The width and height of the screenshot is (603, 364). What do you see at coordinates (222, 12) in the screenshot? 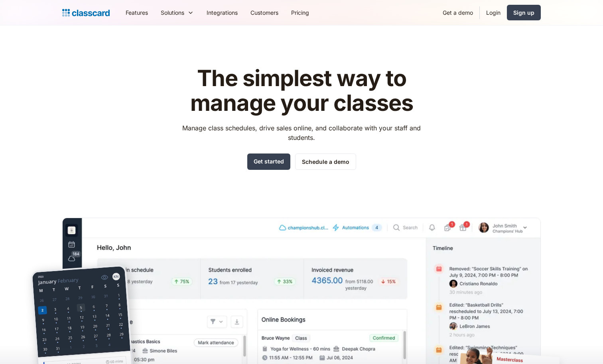
I see `a: Integrations` at bounding box center [222, 12].